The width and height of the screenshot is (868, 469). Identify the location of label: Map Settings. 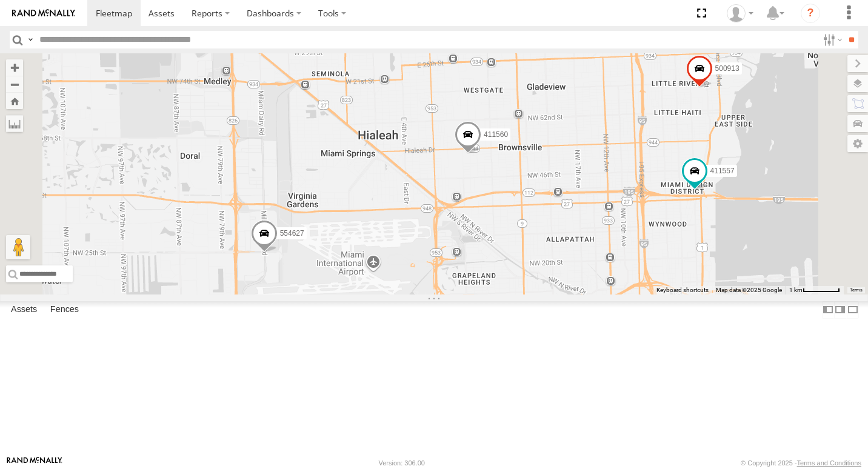
(858, 144).